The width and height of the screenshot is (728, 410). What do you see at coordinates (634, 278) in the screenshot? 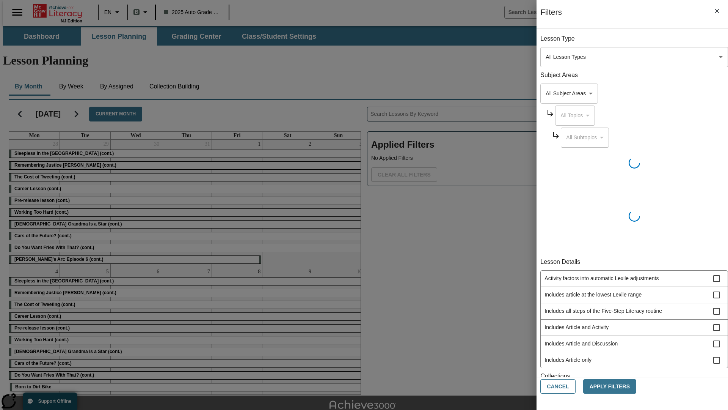
I see `div: Activity factors into automatic Lexile adjustments` at bounding box center [634, 278].